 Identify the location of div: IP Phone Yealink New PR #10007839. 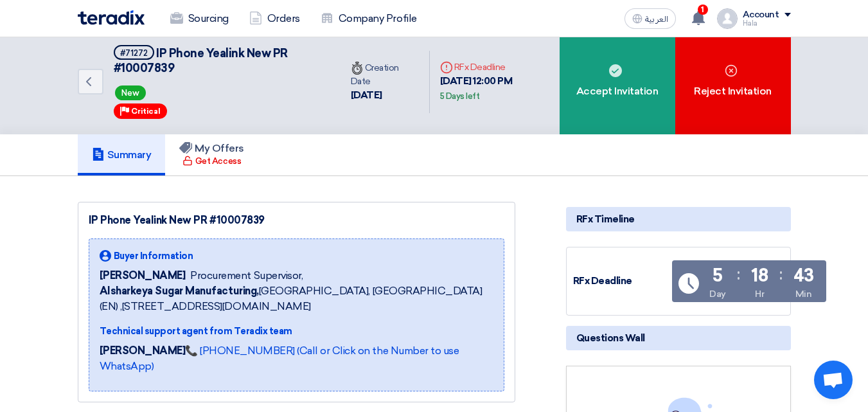
(296, 221).